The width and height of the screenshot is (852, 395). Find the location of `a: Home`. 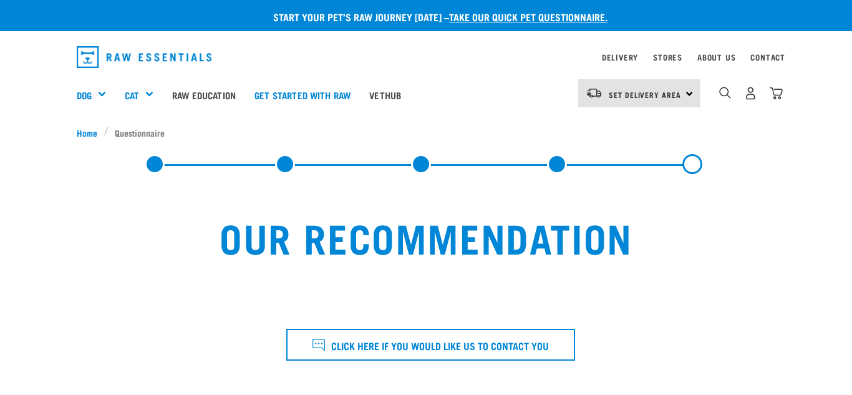

a: Home is located at coordinates (90, 132).